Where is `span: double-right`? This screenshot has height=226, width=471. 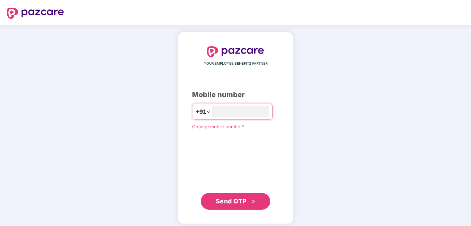 span: double-right is located at coordinates (253, 202).